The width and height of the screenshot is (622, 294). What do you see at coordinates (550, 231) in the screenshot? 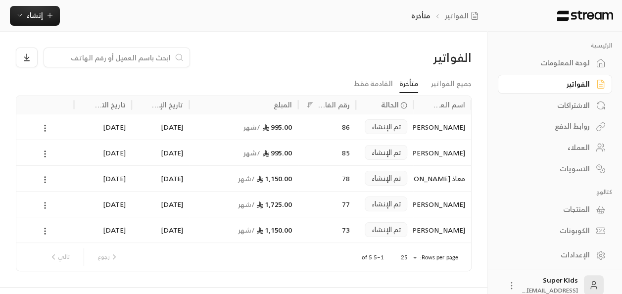
I see `div: الكوبونات` at bounding box center [550, 231].